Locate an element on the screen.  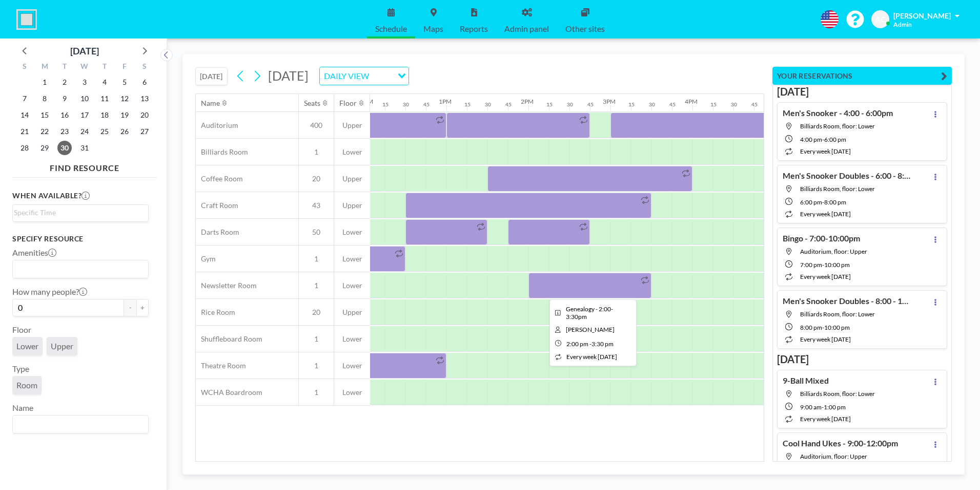
span: Wednesday, December 10, 2025 is located at coordinates (85, 99).